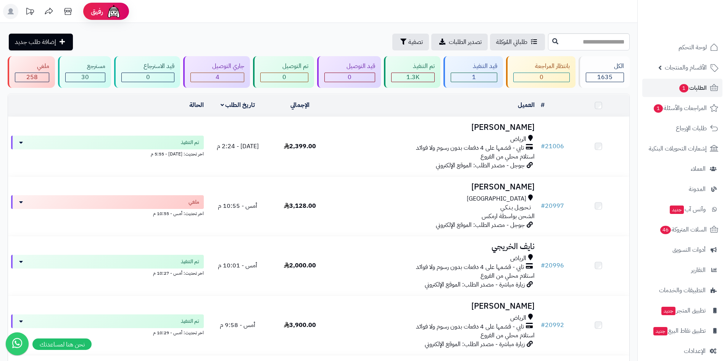 Image resolution: width=727 pixels, height=361 pixels. What do you see at coordinates (41, 42) in the screenshot?
I see `a: إضافة طلب جديد` at bounding box center [41, 42].